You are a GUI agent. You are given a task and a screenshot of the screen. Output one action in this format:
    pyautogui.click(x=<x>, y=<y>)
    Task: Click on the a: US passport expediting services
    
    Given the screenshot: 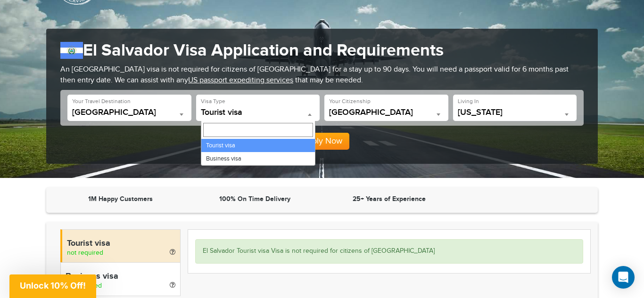 What is the action you would take?
    pyautogui.click(x=240, y=80)
    